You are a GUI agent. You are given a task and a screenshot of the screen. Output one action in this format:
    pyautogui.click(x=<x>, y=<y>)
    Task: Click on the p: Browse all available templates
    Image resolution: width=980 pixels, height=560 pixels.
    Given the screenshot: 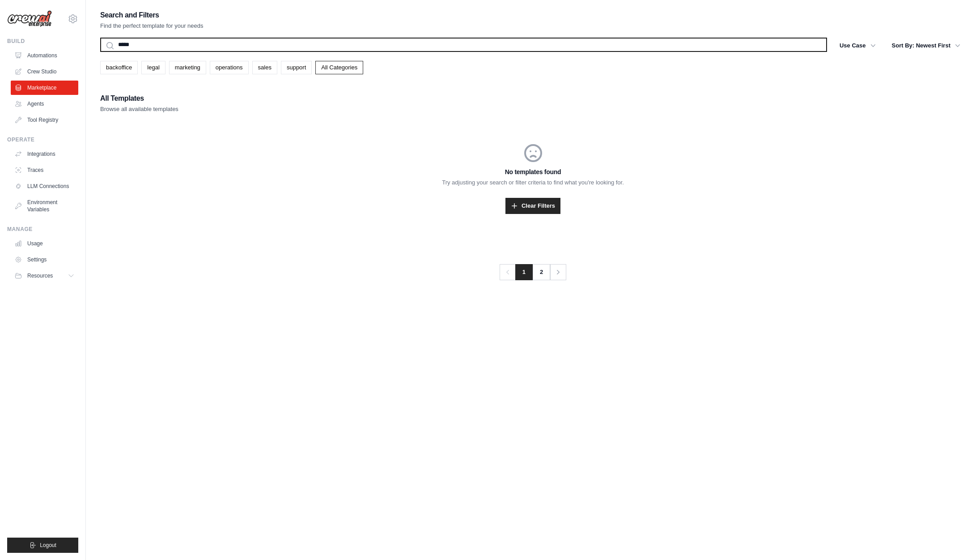 What is the action you would take?
    pyautogui.click(x=139, y=109)
    